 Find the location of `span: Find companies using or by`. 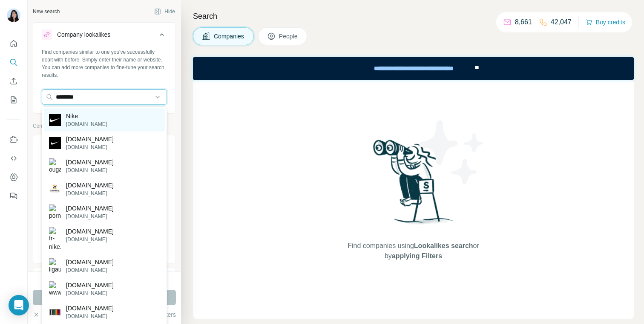

span: Find companies using or by is located at coordinates (414, 251).